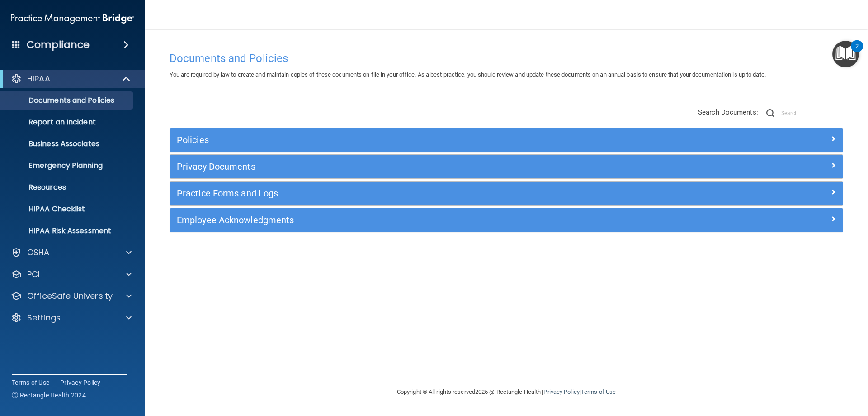 The width and height of the screenshot is (868, 416). Describe the element at coordinates (422, 220) in the screenshot. I see `h5: Employee Acknowledgments` at that location.